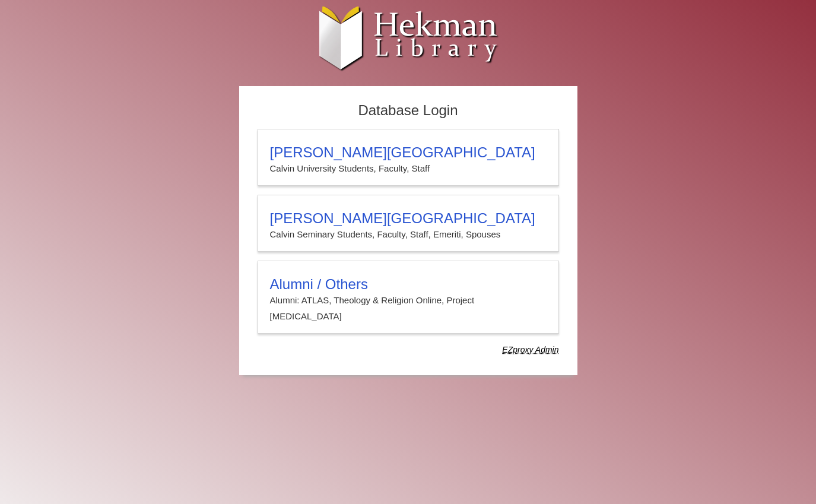 The image size is (816, 504). What do you see at coordinates (409, 284) in the screenshot?
I see `h3: Alumni / Others` at bounding box center [409, 284].